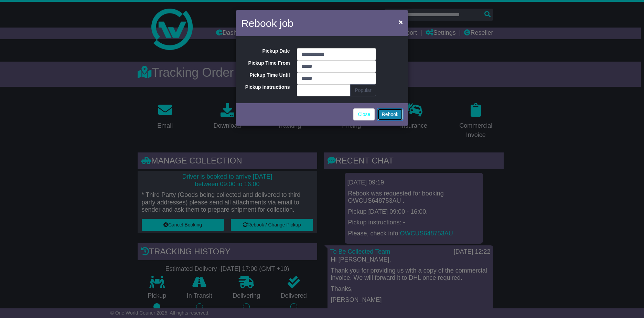 This screenshot has height=318, width=644. Describe the element at coordinates (363, 90) in the screenshot. I see `button: Popular` at that location.